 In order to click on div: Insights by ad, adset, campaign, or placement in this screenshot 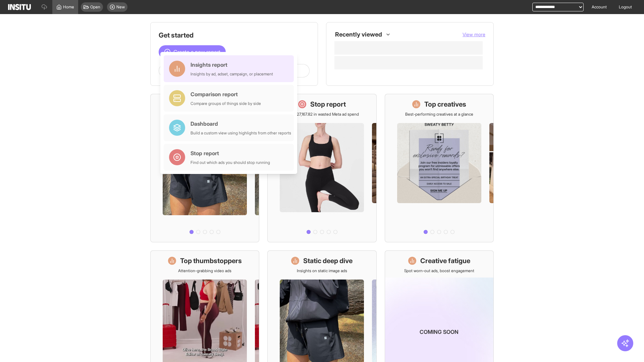, I will do `click(232, 74)`.